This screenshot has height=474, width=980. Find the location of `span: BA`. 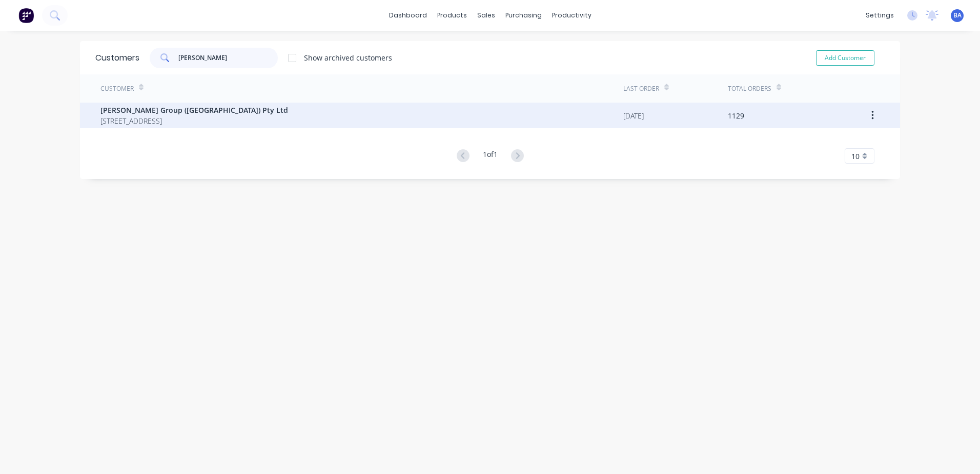

span: BA is located at coordinates (957, 15).